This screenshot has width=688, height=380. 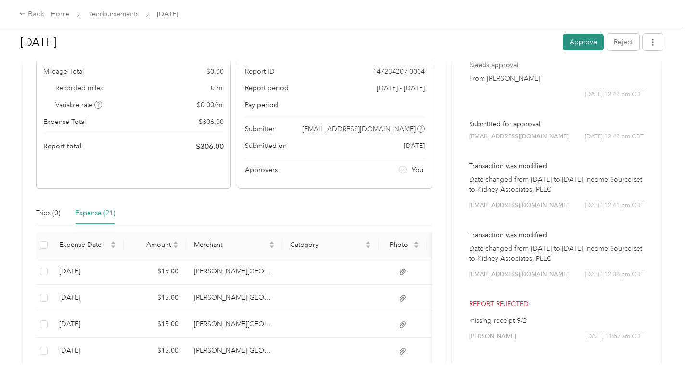 What do you see at coordinates (217, 88) in the screenshot?
I see `span: 0 mi` at bounding box center [217, 88].